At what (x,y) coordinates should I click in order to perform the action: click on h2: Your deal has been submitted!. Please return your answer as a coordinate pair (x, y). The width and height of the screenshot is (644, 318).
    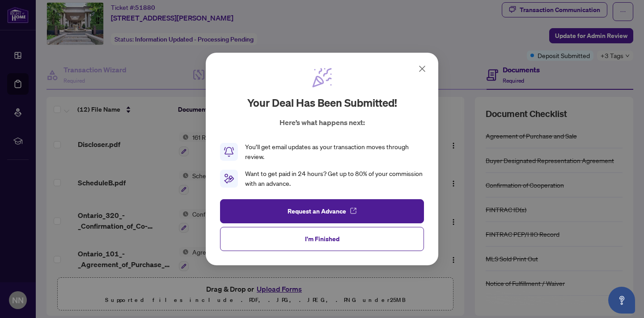
    Looking at the image, I should click on (322, 103).